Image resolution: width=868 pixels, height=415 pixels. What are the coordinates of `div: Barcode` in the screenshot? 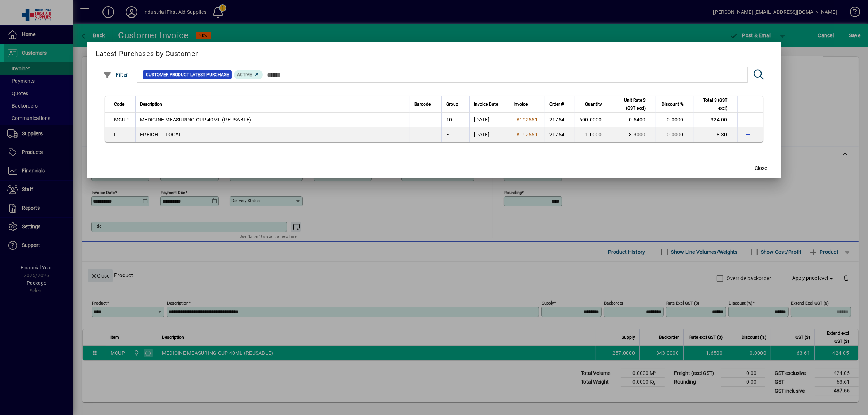 It's located at (426, 104).